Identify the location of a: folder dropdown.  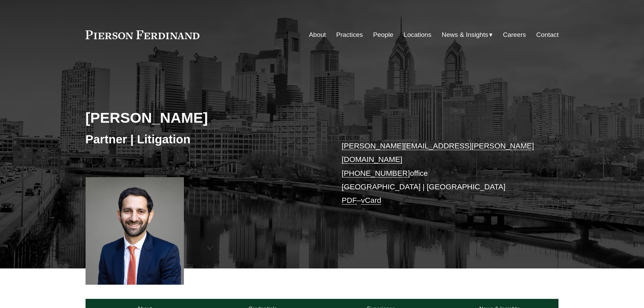
(467, 35).